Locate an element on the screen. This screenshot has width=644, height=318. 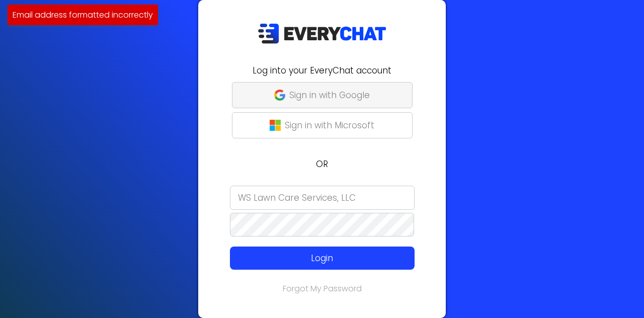
p: Sign in with Google is located at coordinates (329, 95).